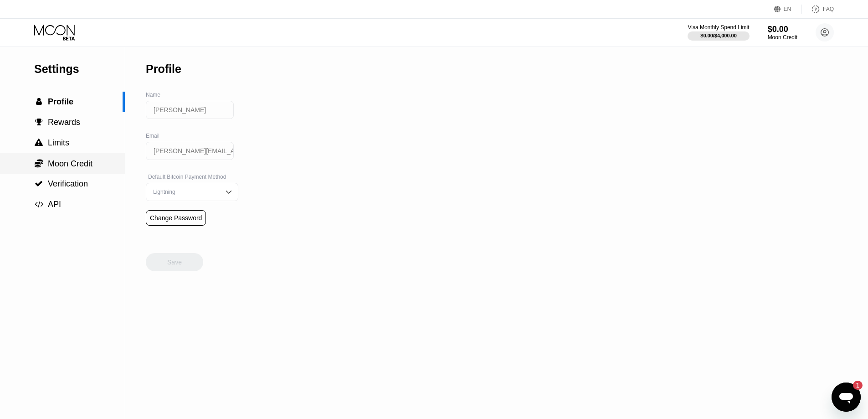 This screenshot has height=419, width=868. I want to click on div: Change Password, so click(176, 218).